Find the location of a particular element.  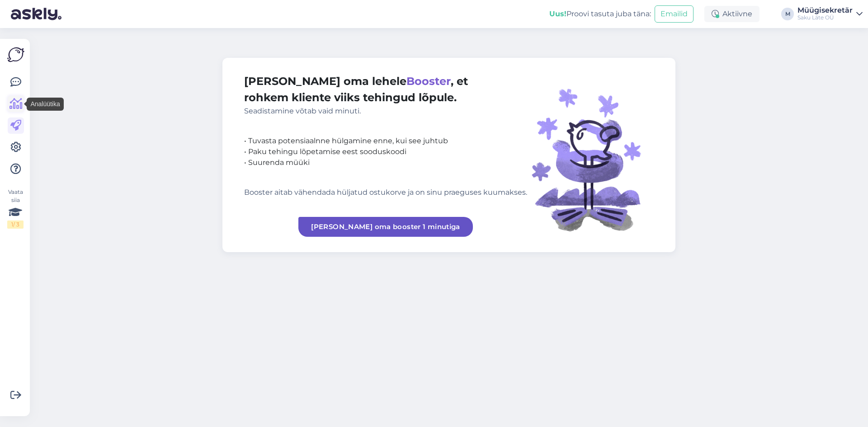

div: Proovi tasuta juba täna: is located at coordinates (600, 14).